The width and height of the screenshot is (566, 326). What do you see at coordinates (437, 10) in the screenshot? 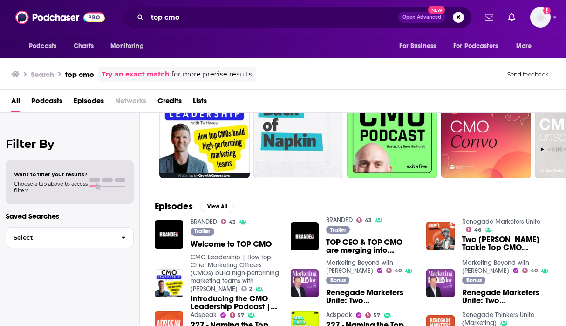
I see `span: New` at bounding box center [437, 10].